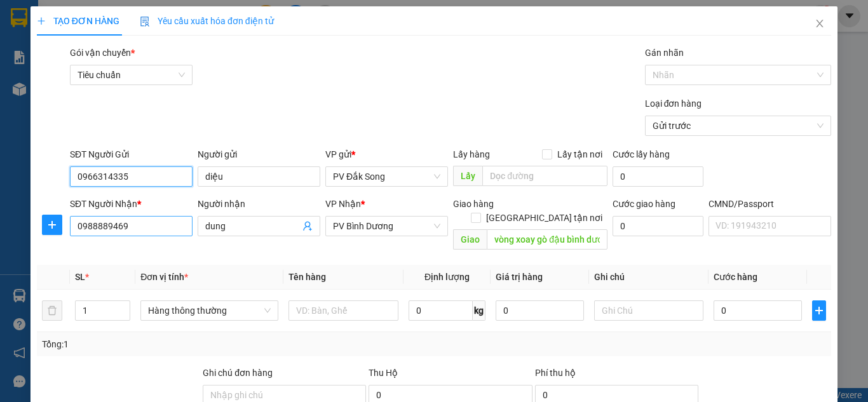 Image resolution: width=868 pixels, height=402 pixels. I want to click on img: logo, so click(21, 45).